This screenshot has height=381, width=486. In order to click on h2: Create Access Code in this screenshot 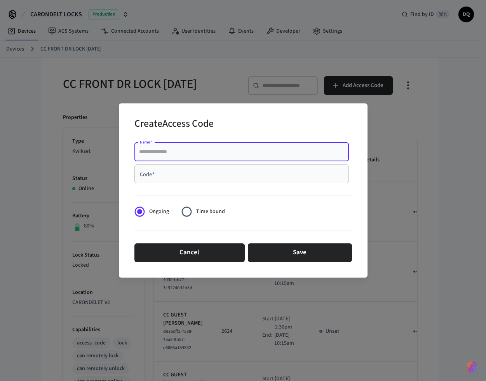, I will do `click(174, 124)`.